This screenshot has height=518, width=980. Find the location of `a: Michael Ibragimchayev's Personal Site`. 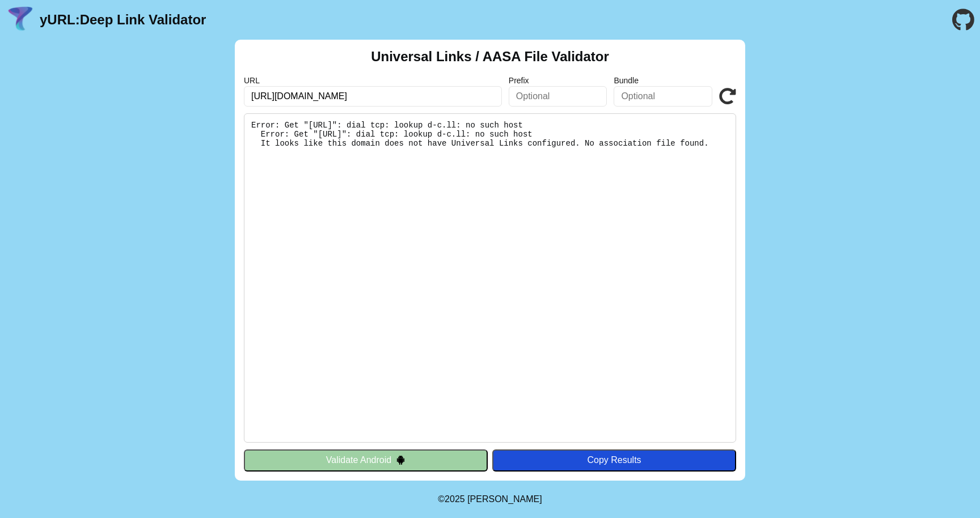

a: Michael Ibragimchayev's Personal Site is located at coordinates (505, 498).